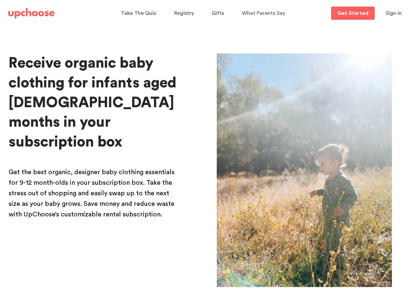  What do you see at coordinates (218, 13) in the screenshot?
I see `span: Gifts` at bounding box center [218, 13].